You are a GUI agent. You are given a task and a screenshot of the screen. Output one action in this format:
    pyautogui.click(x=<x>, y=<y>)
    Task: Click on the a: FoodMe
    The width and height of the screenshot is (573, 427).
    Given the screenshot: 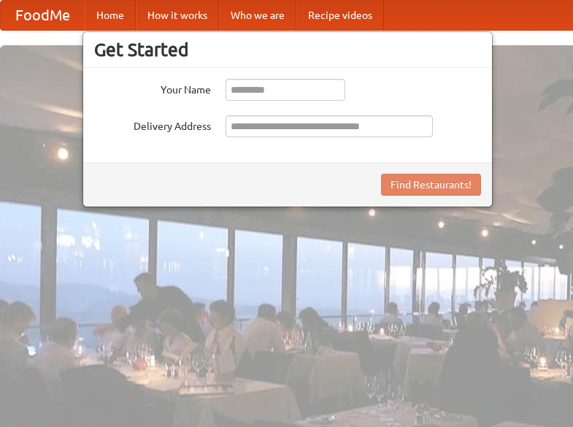 What is the action you would take?
    pyautogui.click(x=42, y=15)
    